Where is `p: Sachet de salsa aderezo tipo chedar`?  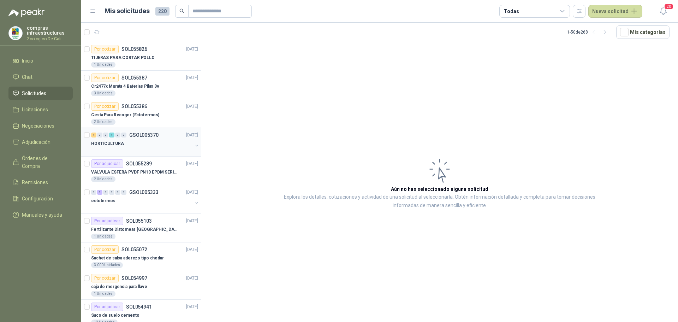 p: Sachet de salsa aderezo tipo chedar is located at coordinates (127, 258).